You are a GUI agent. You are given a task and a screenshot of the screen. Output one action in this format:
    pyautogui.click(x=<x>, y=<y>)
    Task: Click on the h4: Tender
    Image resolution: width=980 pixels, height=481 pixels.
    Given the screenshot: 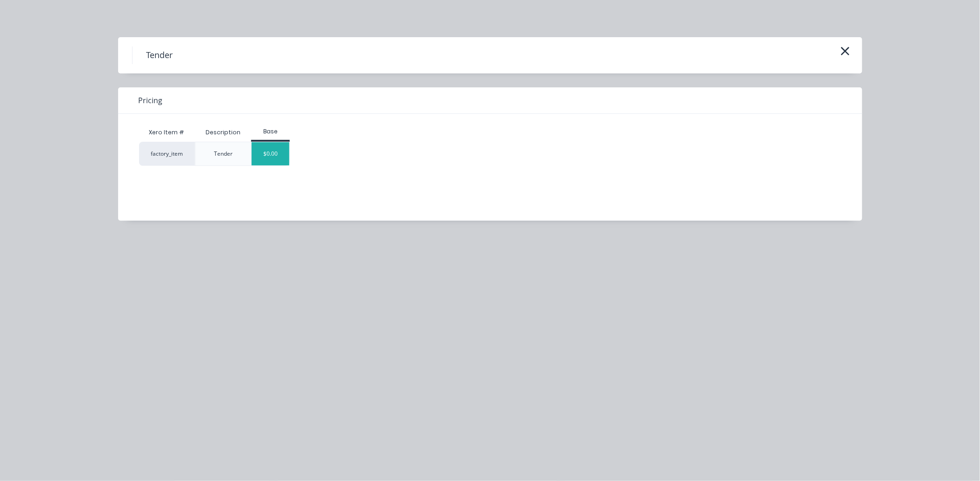 What is the action you would take?
    pyautogui.click(x=159, y=56)
    